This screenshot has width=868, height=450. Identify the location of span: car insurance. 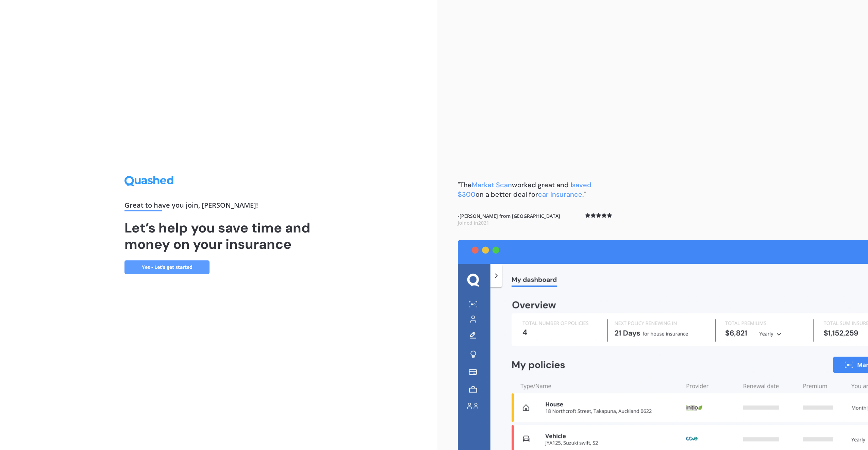
(561, 195).